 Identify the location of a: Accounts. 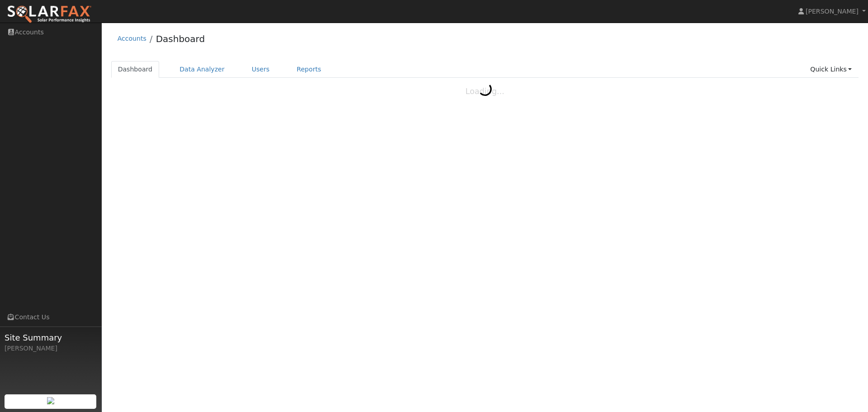
(132, 39).